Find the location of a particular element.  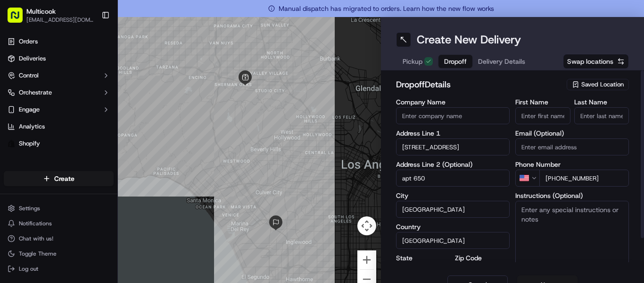

div: Past conversations is located at coordinates (36, 126).